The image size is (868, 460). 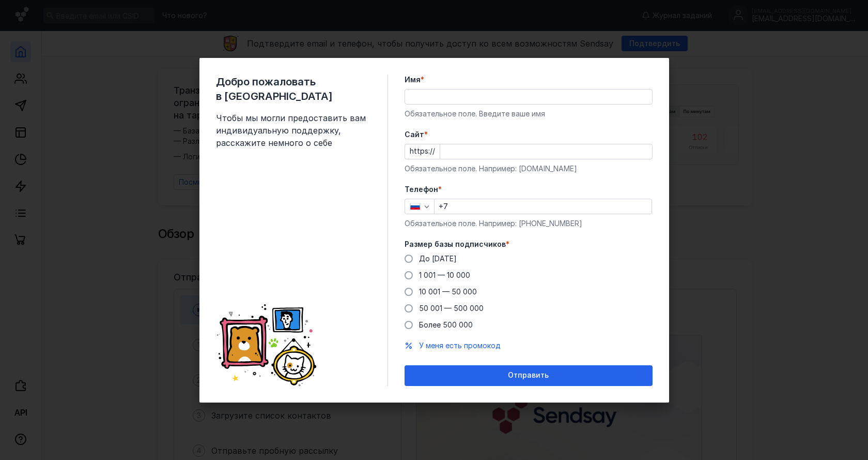 I want to click on span: Отправить, so click(x=528, y=375).